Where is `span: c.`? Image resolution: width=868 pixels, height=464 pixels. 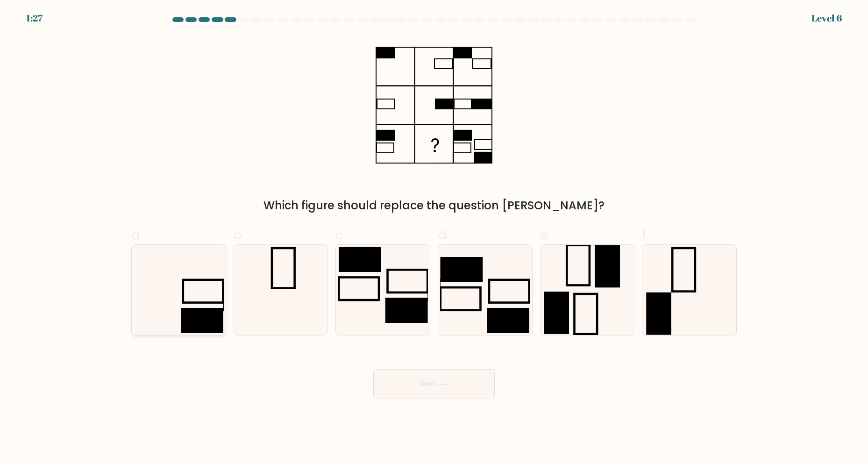 span: c. is located at coordinates (341, 235).